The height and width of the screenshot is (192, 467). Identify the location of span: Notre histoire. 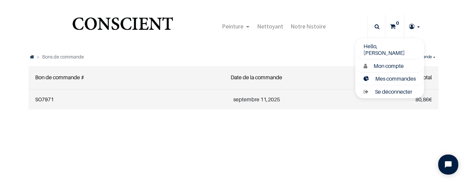
(308, 26).